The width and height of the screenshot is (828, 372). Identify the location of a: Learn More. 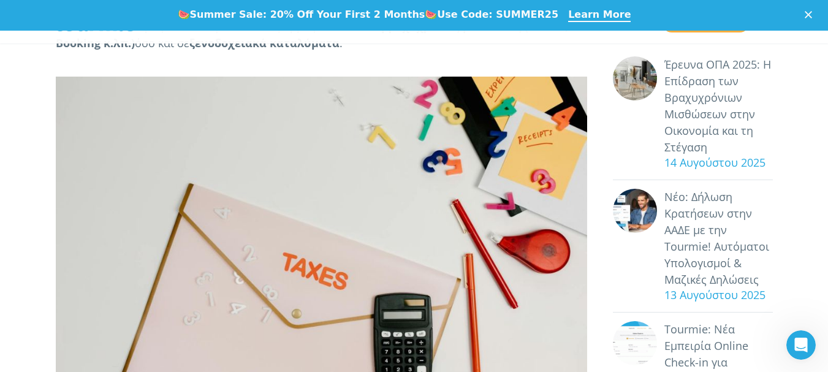
(599, 15).